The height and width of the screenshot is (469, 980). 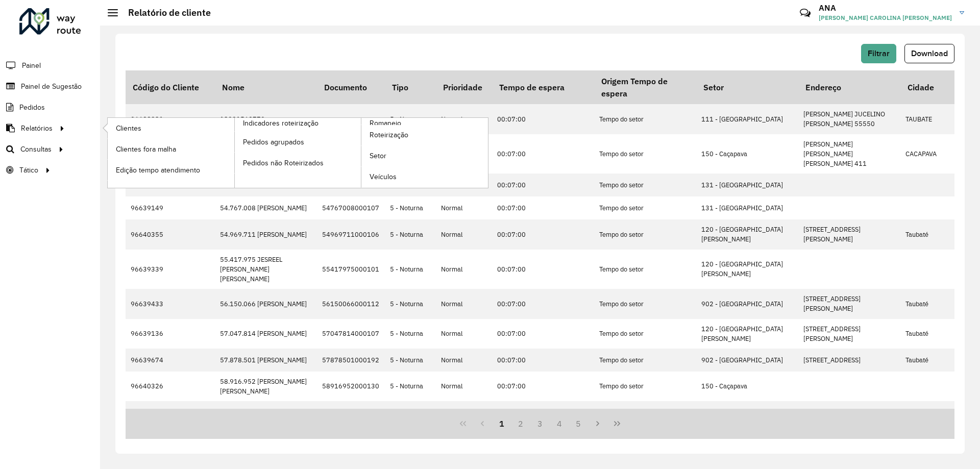 What do you see at coordinates (543, 87) in the screenshot?
I see `th: Tempo de espera` at bounding box center [543, 87].